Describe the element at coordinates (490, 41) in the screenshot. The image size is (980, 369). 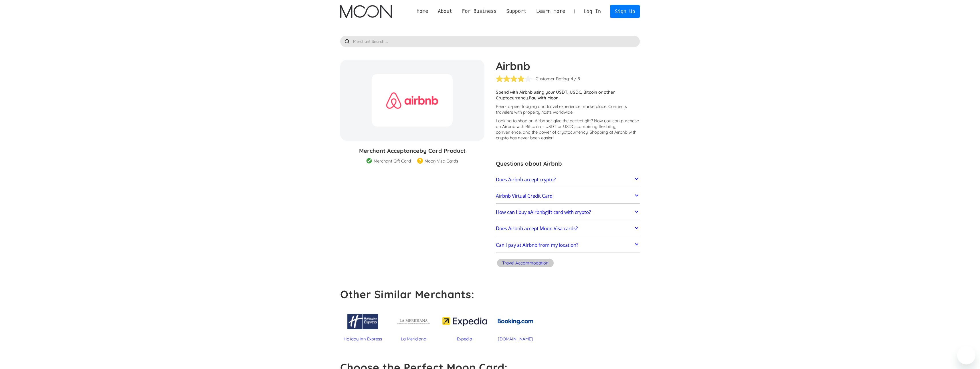
I see `input: Merchant Search ...` at that location.